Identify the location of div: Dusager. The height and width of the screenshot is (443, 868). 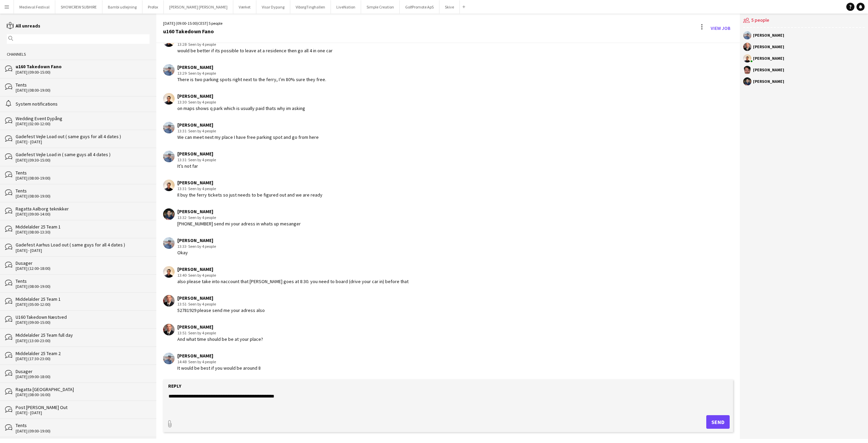
(82, 263).